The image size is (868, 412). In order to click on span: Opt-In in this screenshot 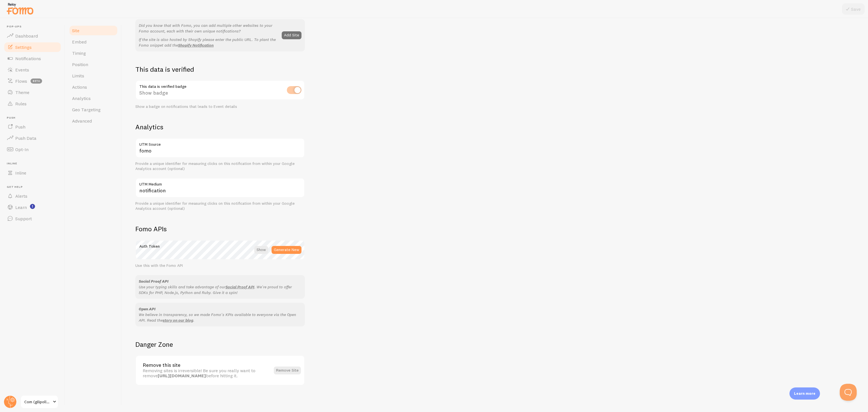, I will do `click(22, 149)`.